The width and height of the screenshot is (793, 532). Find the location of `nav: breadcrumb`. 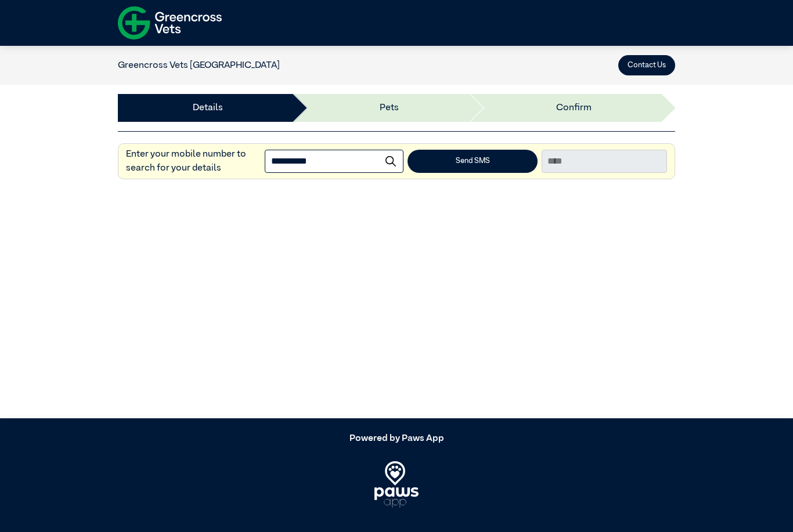

nav: breadcrumb is located at coordinates (198, 65).